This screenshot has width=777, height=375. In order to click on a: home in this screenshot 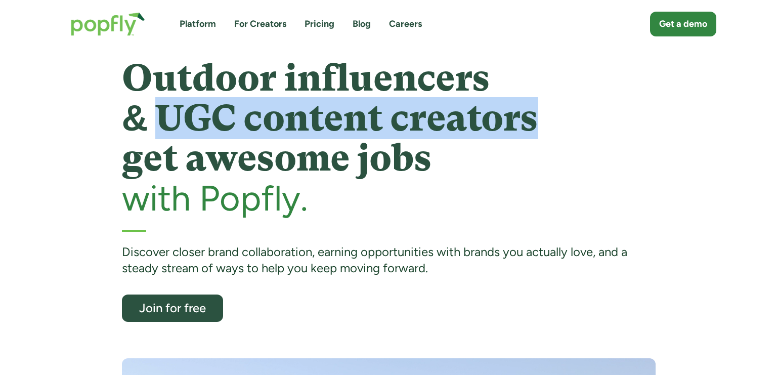, I will do `click(108, 24)`.